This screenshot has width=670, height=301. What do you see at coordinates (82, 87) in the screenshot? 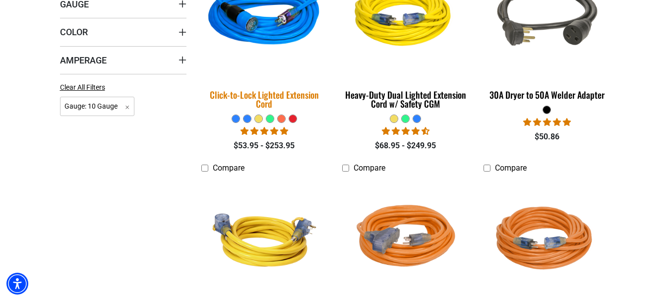
I see `span: Clear All Filters` at bounding box center [82, 87].